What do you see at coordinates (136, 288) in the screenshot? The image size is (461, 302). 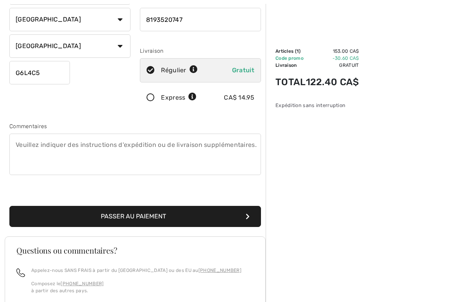 I see `p: Composez le à partir des autres pays.` at bounding box center [136, 288].